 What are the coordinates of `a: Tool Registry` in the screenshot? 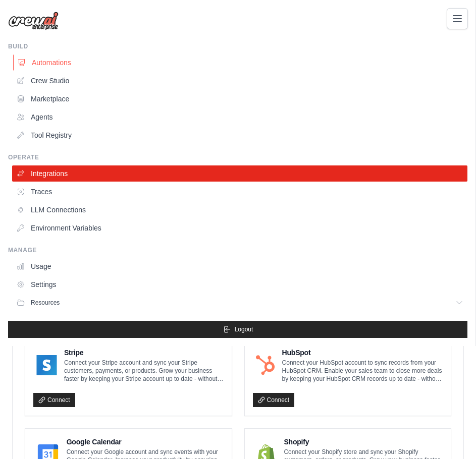 It's located at (240, 135).